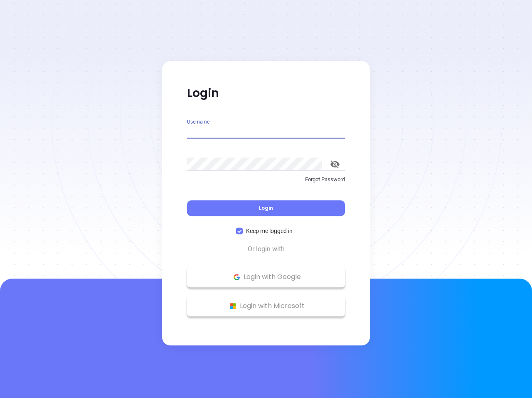 The width and height of the screenshot is (532, 398). What do you see at coordinates (266, 277) in the screenshot?
I see `button: Google Logo Login with Google` at bounding box center [266, 277].